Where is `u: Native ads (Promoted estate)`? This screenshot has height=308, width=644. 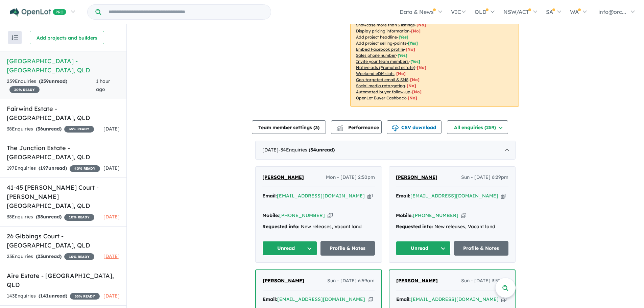 u: Native ads (Promoted estate) is located at coordinates (386, 67).